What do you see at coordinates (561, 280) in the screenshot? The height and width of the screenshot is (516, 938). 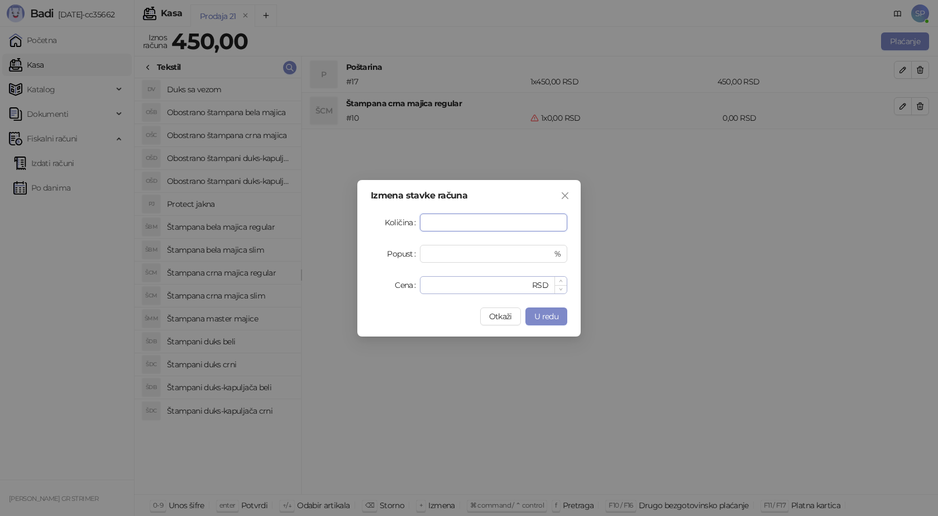 I see `span: Increase Value` at bounding box center [561, 280].